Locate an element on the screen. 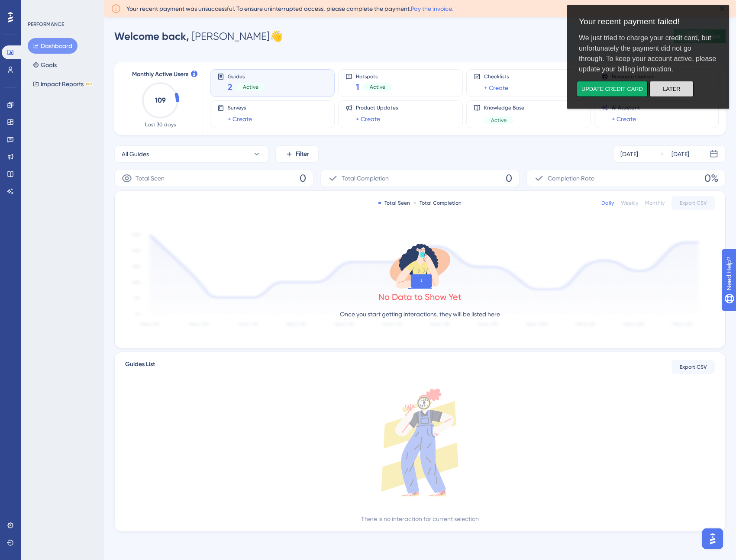 The width and height of the screenshot is (736, 560). span: Total Seen is located at coordinates (150, 179).